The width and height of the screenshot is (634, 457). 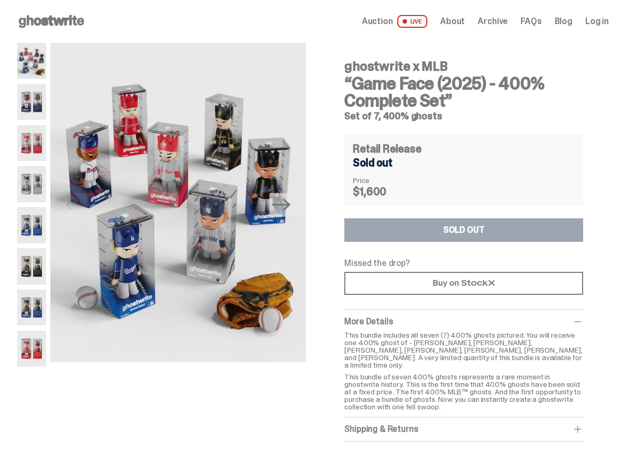 What do you see at coordinates (493, 21) in the screenshot?
I see `span: Archive` at bounding box center [493, 21].